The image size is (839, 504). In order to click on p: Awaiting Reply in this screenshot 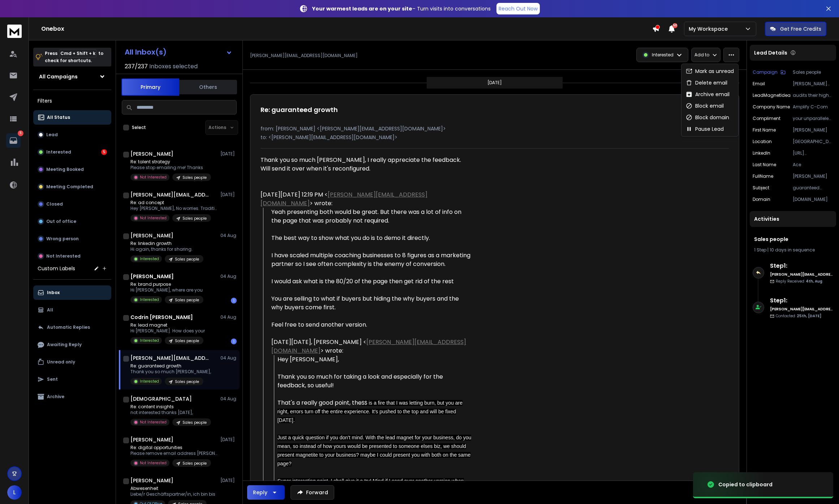, I will do `click(65, 345)`.